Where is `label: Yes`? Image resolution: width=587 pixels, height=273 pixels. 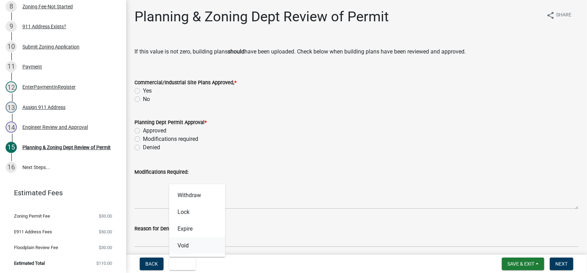
label: Yes is located at coordinates (147, 91).